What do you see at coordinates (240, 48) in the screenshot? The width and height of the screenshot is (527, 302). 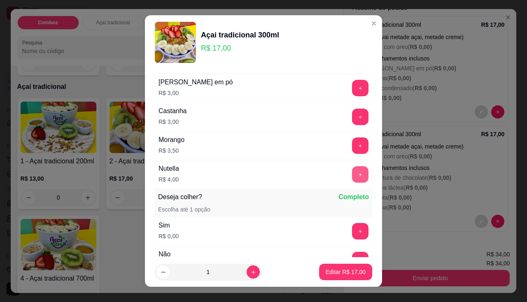 I see `p: R$ 17,00` at bounding box center [240, 48].